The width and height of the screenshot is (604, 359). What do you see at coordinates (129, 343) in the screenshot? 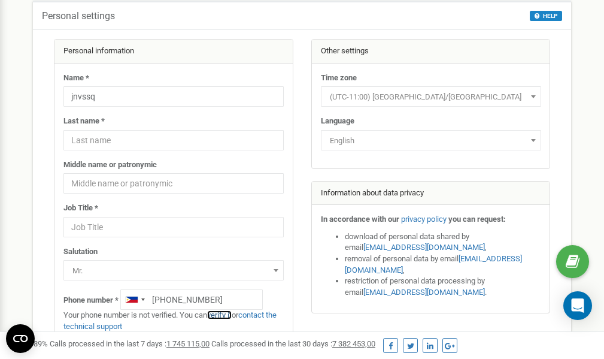
I see `span: Calls processed in the last 7 days :` at bounding box center [129, 343].